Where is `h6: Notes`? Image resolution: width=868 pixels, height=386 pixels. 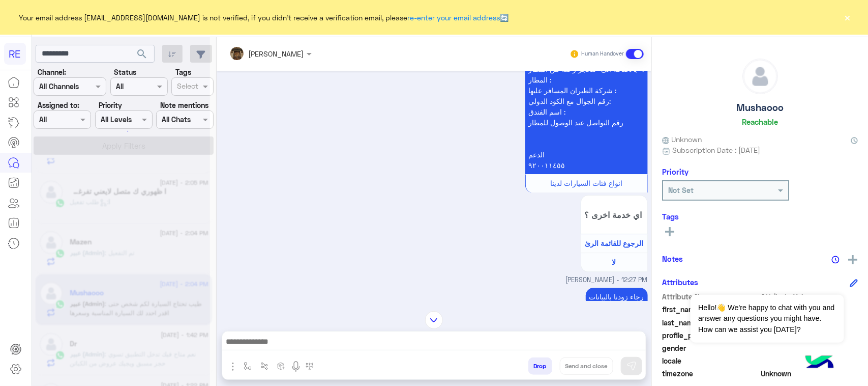
h6: Notes is located at coordinates (672, 259).